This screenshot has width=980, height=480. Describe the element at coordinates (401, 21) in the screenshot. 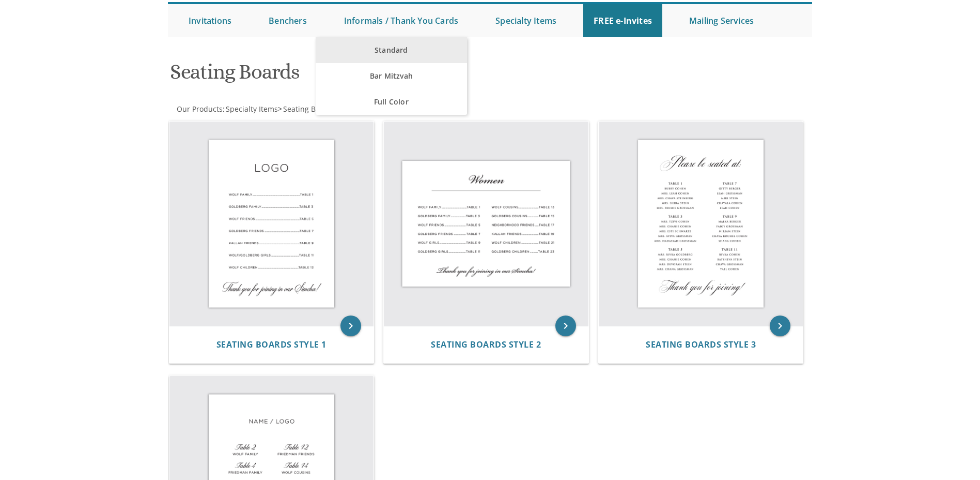

I see `a: Informals / Thank You Cards` at that location.